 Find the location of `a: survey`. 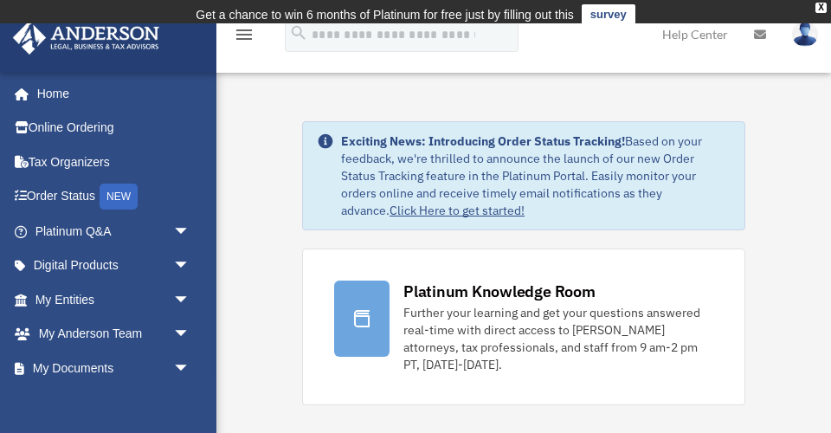

a: survey is located at coordinates (608, 15).